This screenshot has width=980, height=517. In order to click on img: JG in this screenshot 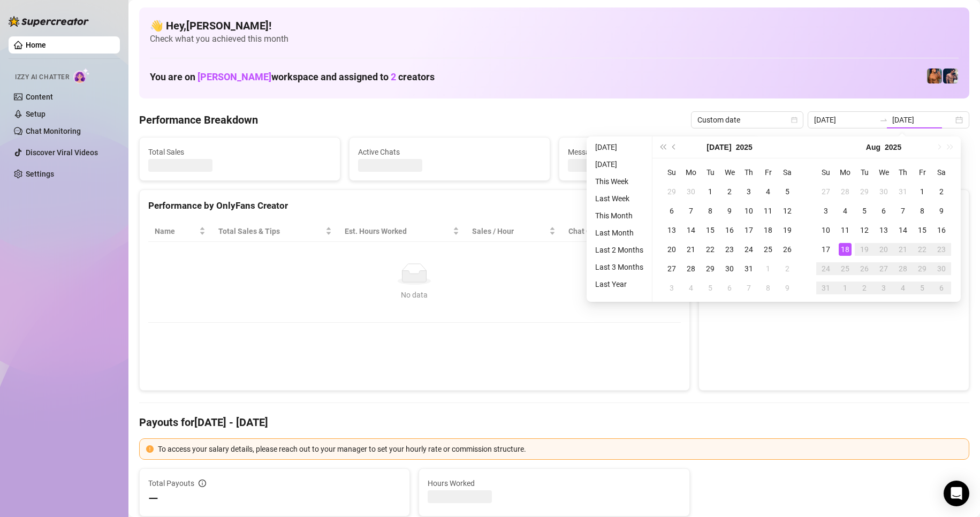, I will do `click(935, 76)`.